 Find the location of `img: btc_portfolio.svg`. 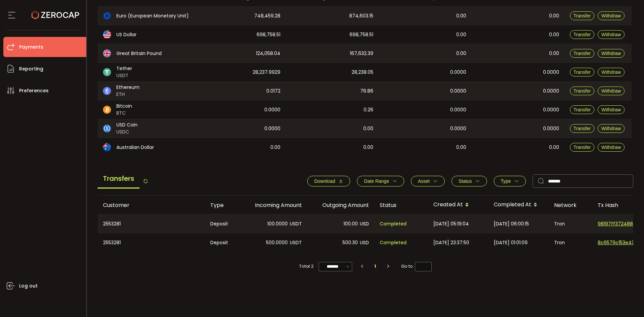

img: btc_portfolio.svg is located at coordinates (107, 110).